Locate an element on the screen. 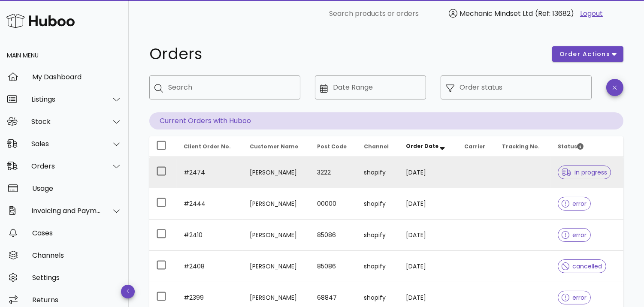  a: Logout is located at coordinates (591, 14).